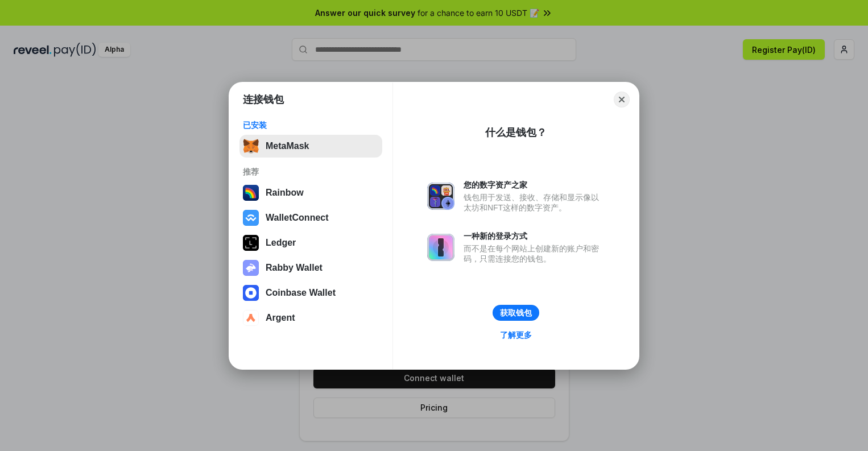 The height and width of the screenshot is (451, 868). What do you see at coordinates (251, 193) in the screenshot?
I see `img: svg+xml,%3Csvg%20width%3D%22120%22%20height%3D%22120%22%20viewBox%3D%220%200%20120%20120%22%20fil...` at bounding box center [251, 193].